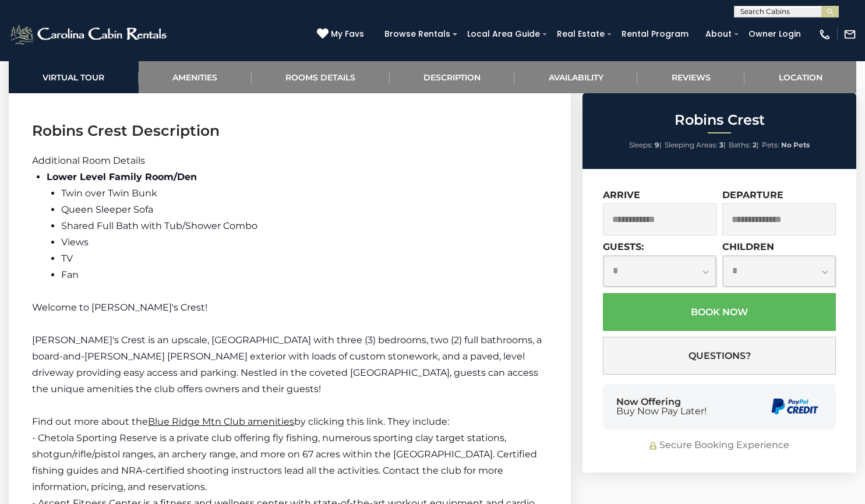 This screenshot has width=865, height=504. I want to click on a: Availability, so click(576, 77).